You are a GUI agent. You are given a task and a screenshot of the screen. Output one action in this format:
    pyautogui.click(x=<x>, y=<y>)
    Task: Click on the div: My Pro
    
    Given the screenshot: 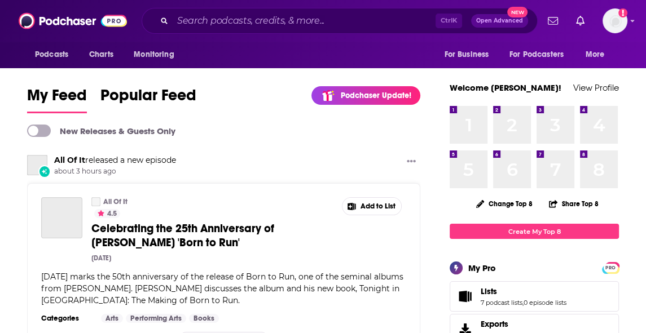 What is the action you would take?
    pyautogui.click(x=482, y=268)
    